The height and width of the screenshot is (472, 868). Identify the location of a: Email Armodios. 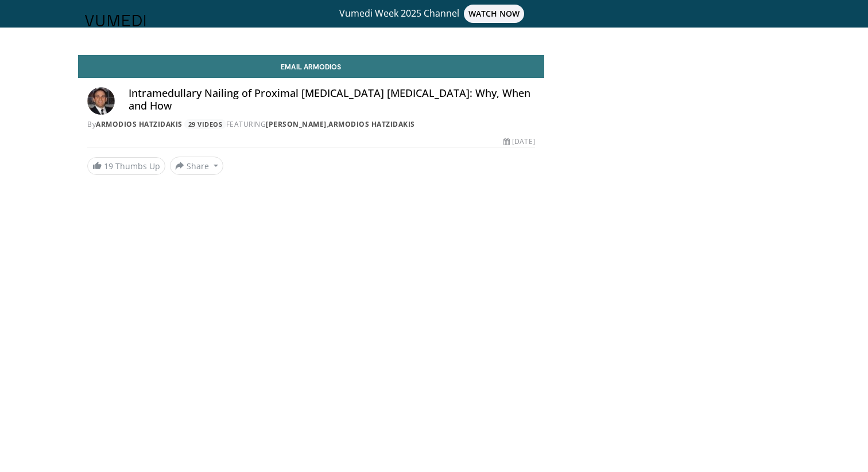
(311, 67).